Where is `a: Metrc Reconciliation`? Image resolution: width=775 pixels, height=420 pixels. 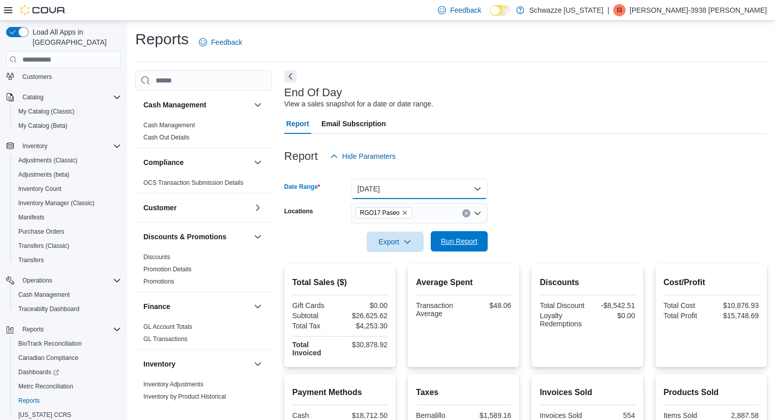
a: Metrc Reconciliation is located at coordinates (46, 386).